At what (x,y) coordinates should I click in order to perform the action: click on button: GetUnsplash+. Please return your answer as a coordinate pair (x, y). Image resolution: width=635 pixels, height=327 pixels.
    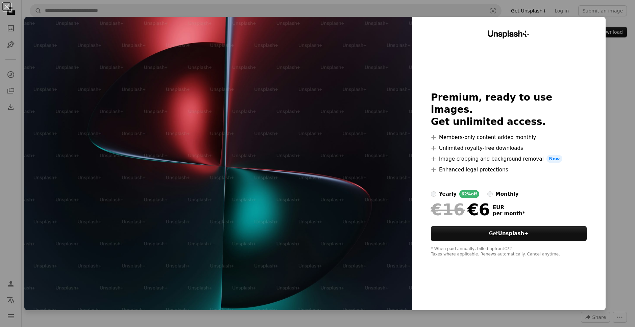
    Looking at the image, I should click on (508, 234).